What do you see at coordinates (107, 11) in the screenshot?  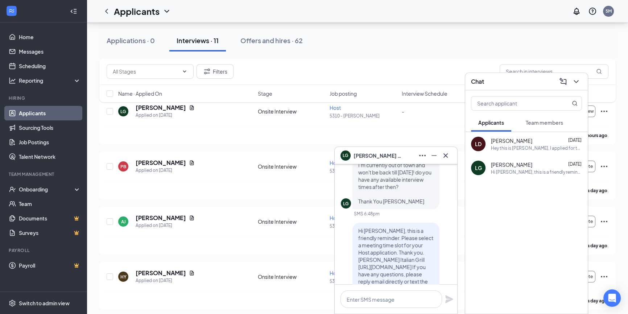 I see `svg: ChevronLeft` at bounding box center [107, 11].